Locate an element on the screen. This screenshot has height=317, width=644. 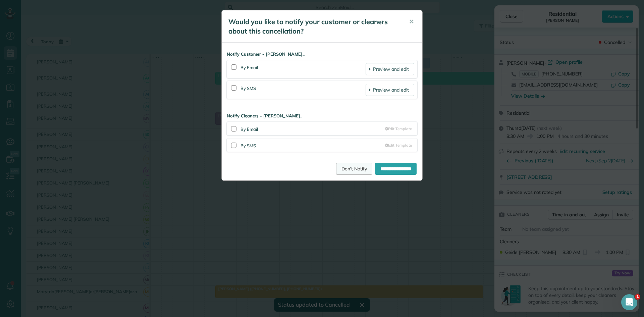
h5: Would you like to notify your customer or cleaners about this cancellation? is located at coordinates (314, 26).